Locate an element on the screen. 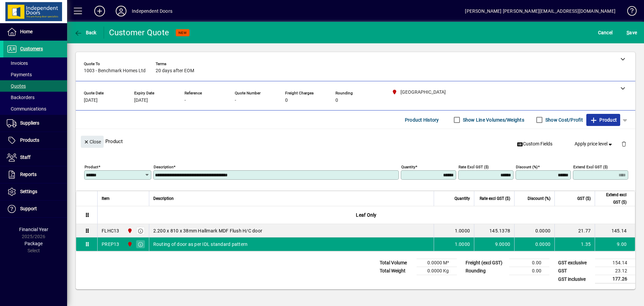 The image size is (644, 306). span: Invoices is located at coordinates (17, 63).